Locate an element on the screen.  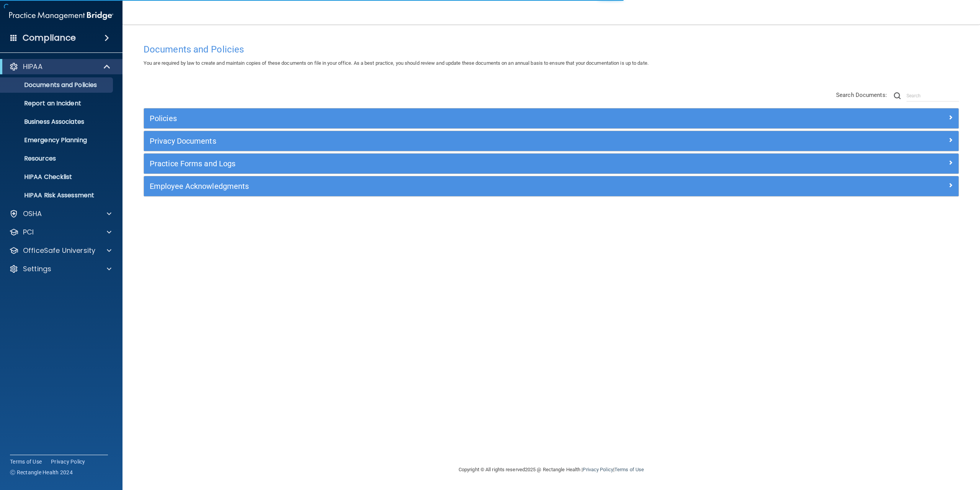
h5: Employee Acknowledgments is located at coordinates (450, 186).